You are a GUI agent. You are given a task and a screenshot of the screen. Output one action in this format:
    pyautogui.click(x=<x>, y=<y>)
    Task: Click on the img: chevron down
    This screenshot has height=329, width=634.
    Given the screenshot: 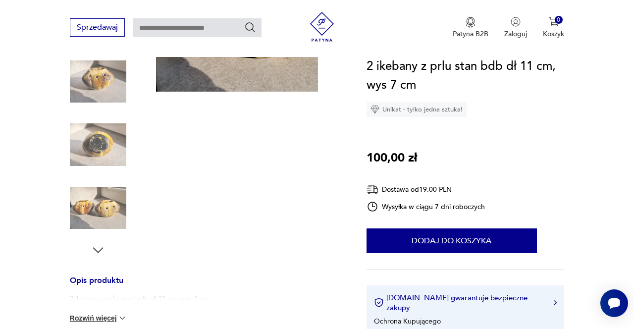 What is the action you would take?
    pyautogui.click(x=122, y=318)
    